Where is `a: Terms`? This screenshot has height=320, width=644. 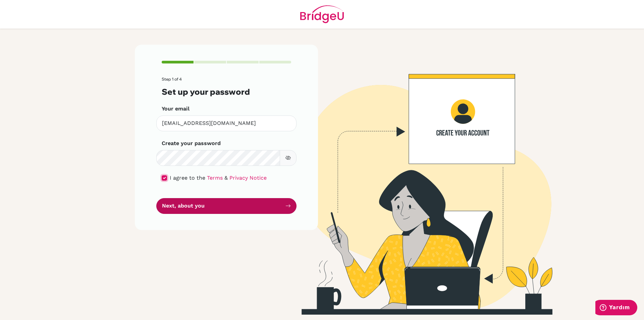
a: Terms is located at coordinates (215, 177).